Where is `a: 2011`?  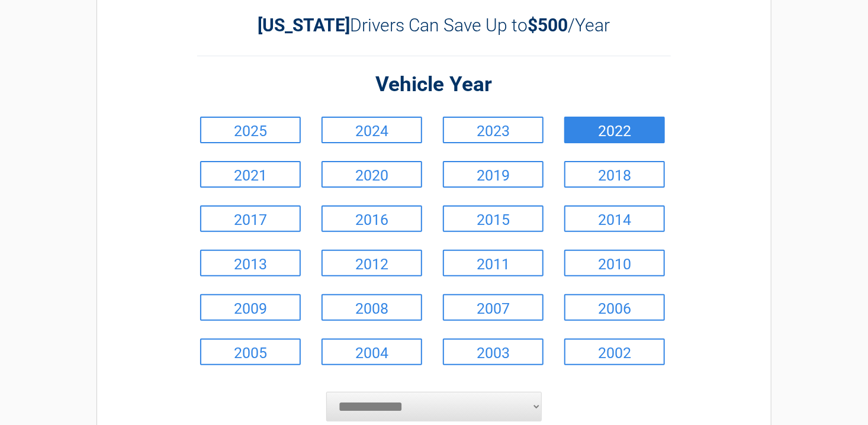
a: 2011 is located at coordinates (493, 263).